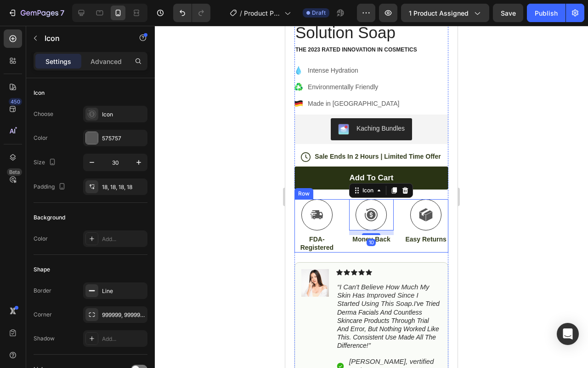 Image resolution: width=588 pixels, height=368 pixels. I want to click on div: Corner, so click(43, 314).